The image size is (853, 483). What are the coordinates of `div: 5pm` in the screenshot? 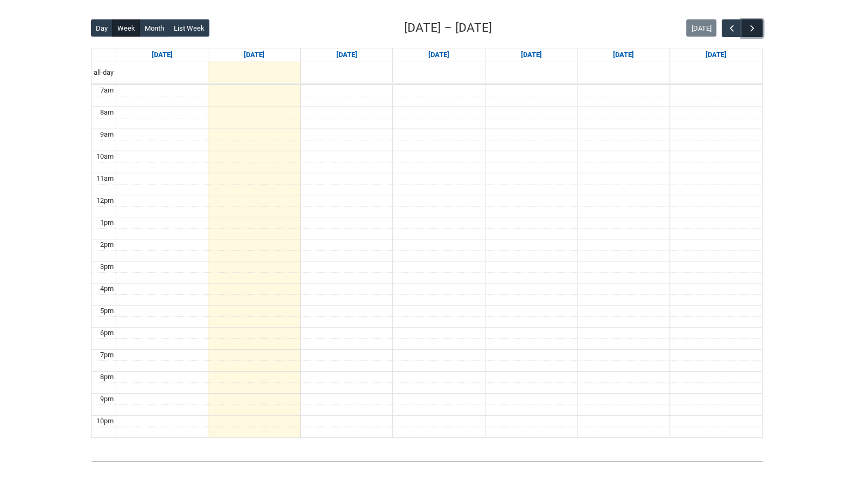 It's located at (107, 311).